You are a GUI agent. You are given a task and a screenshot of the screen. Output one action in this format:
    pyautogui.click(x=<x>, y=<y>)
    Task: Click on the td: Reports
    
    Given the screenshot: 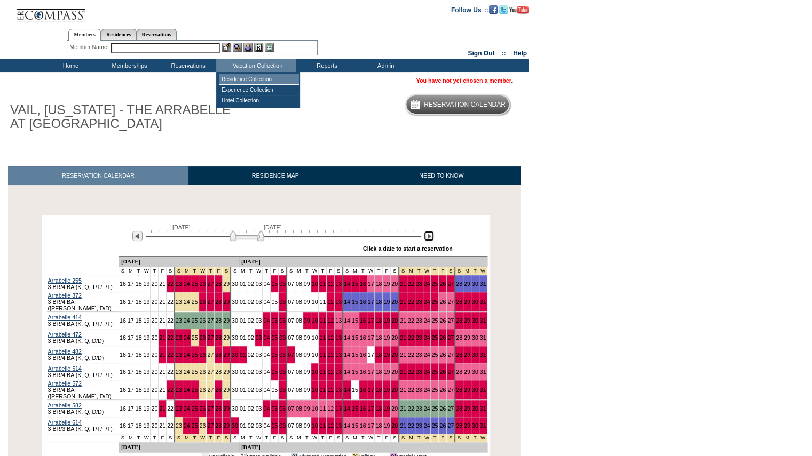 What is the action you would take?
    pyautogui.click(x=326, y=65)
    